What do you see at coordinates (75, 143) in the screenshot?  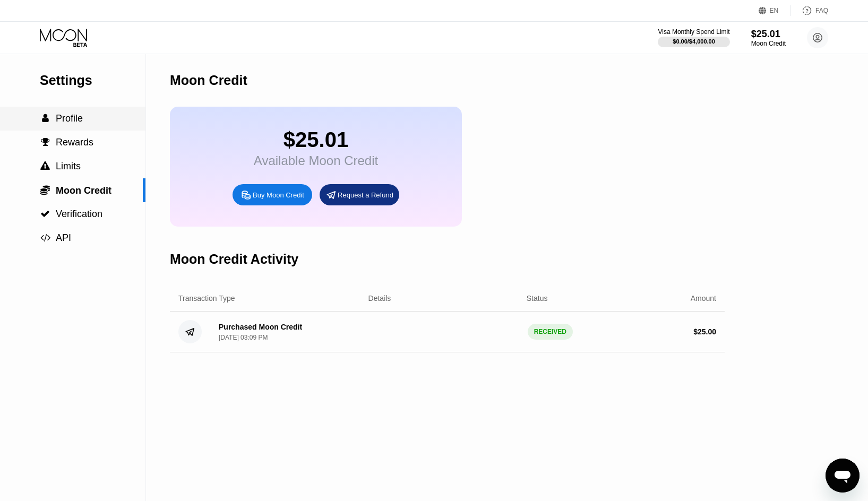 I see `span: Rewards` at bounding box center [75, 143].